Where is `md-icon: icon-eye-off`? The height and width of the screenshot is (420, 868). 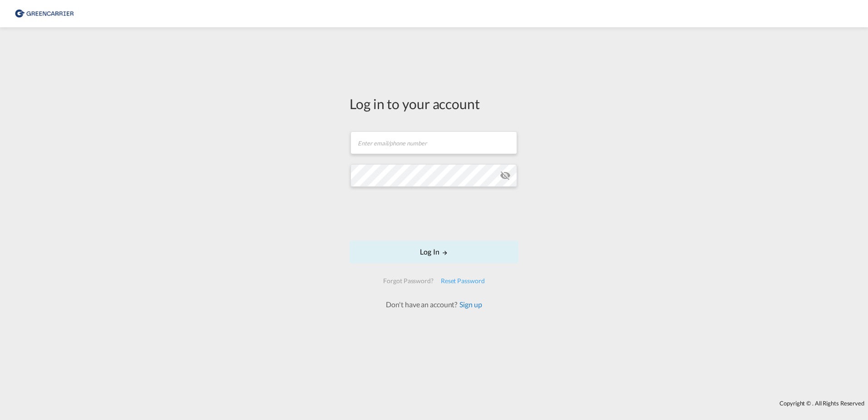 md-icon: icon-eye-off is located at coordinates (506, 175).